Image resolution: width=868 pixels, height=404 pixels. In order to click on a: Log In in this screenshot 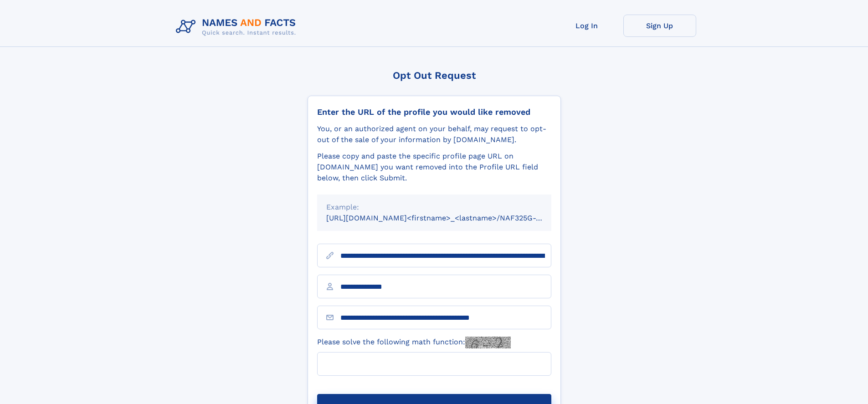, I will do `click(587, 25)`.